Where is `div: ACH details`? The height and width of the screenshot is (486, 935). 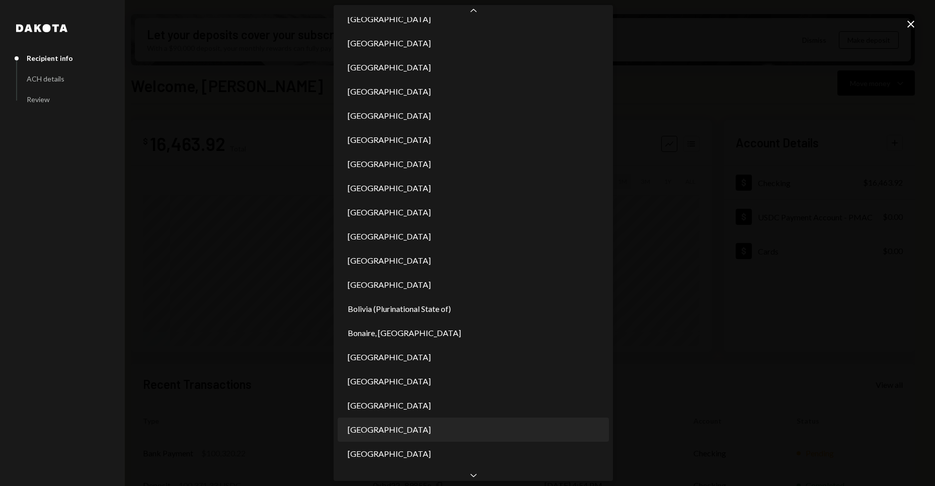
div: ACH details is located at coordinates (45, 78).